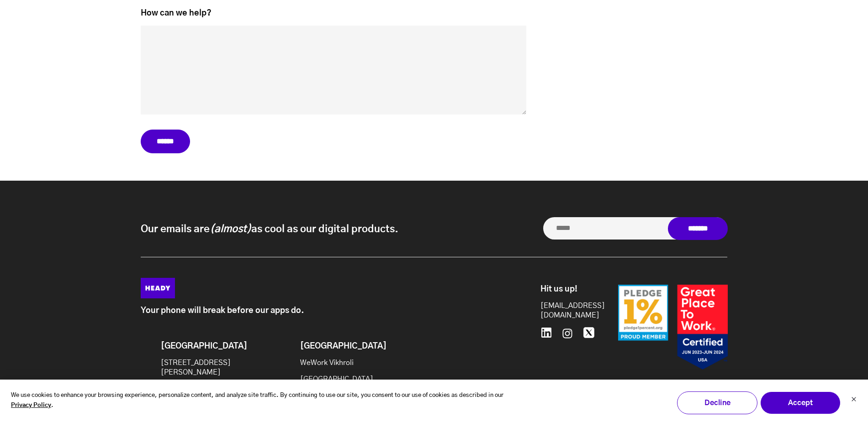 The image size is (868, 422). I want to click on img: Badges-24, so click(673, 327).